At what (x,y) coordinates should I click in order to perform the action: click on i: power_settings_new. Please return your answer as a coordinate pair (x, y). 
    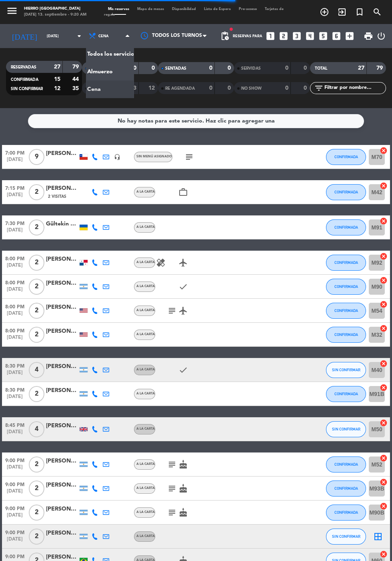
    Looking at the image, I should click on (381, 36).